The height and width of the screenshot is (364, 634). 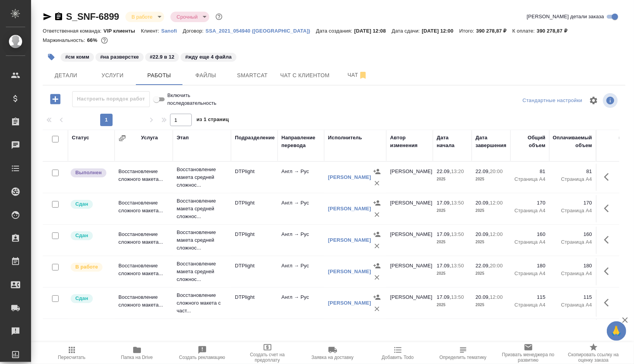 What do you see at coordinates (149, 138) in the screenshot?
I see `div: Услуга` at bounding box center [149, 138].